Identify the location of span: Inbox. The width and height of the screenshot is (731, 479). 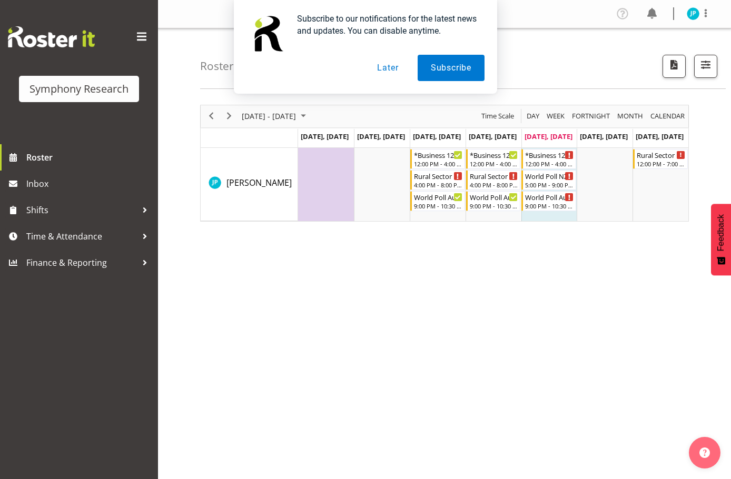
(90, 184).